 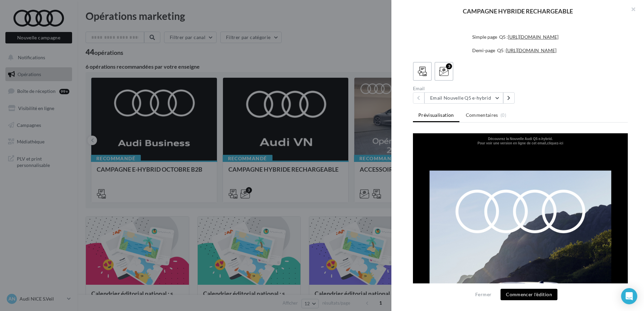 I want to click on button: Fermer, so click(x=483, y=294).